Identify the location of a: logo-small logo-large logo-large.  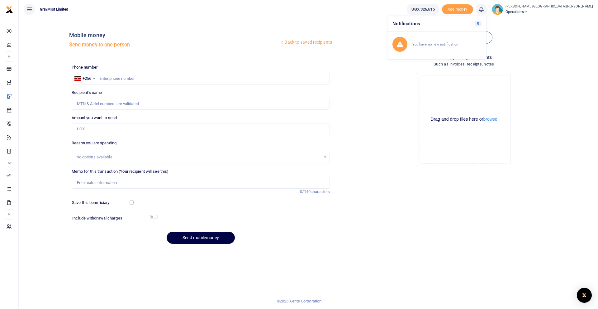
(9, 9).